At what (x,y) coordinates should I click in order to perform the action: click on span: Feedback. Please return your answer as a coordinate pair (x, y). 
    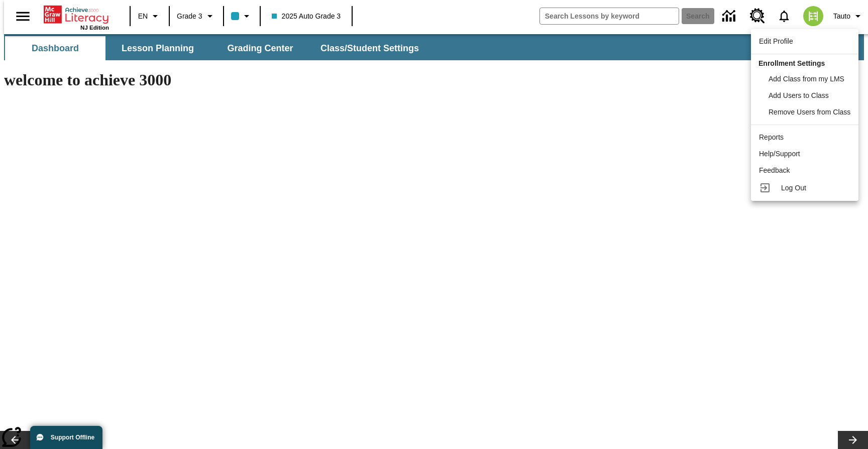
    Looking at the image, I should click on (774, 170).